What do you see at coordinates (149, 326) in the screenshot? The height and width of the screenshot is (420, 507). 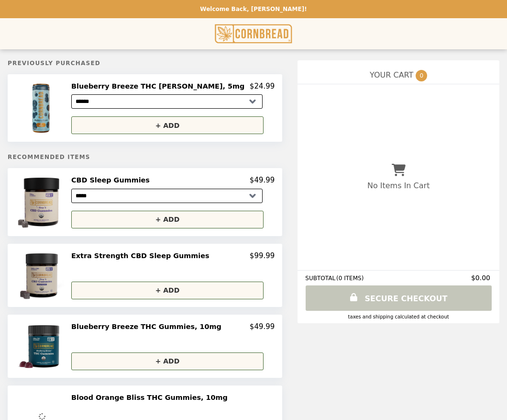 I see `h2: Blueberry Breeze THC Gummies, 10mg` at bounding box center [149, 326].